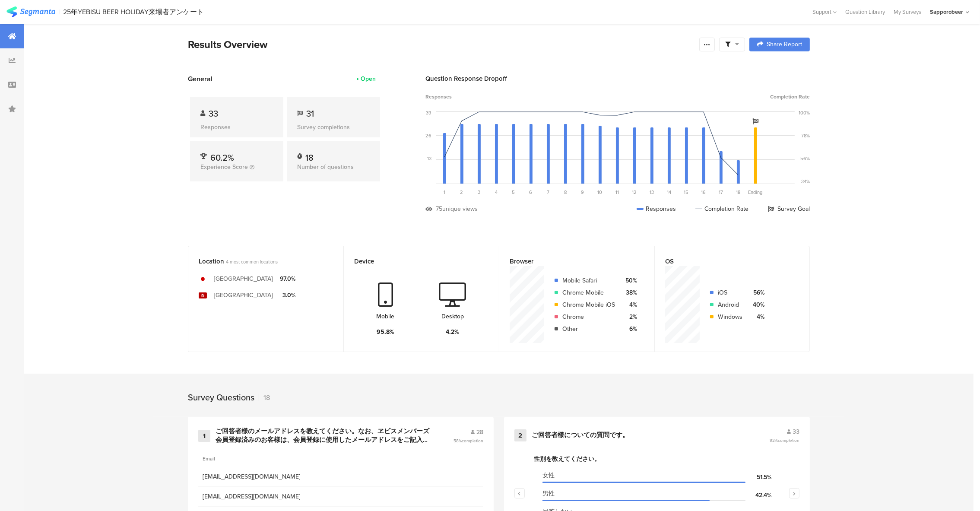 Image resolution: width=980 pixels, height=511 pixels. What do you see at coordinates (589, 281) in the screenshot?
I see `div: Mobile Safari` at bounding box center [589, 281].